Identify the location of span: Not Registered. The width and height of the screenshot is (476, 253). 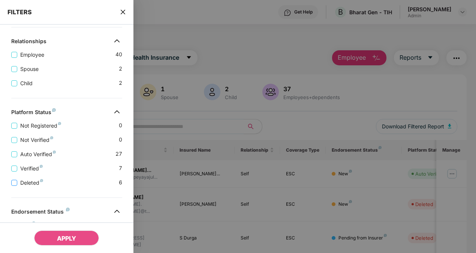
(40, 126).